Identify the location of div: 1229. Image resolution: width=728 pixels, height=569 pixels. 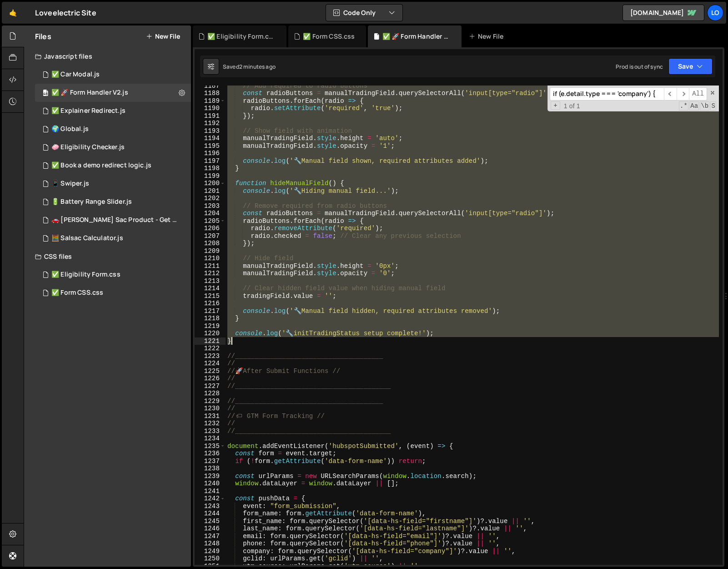
(210, 401).